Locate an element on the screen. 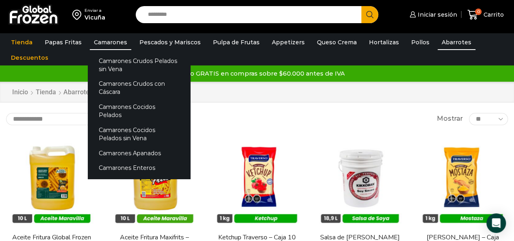  a: Appetizers is located at coordinates (288, 42).